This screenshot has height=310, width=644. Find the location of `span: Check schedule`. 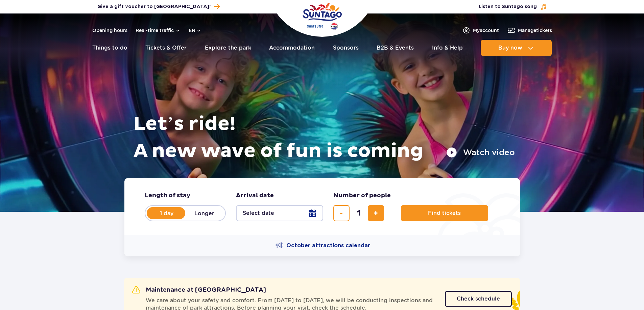

span: Check schedule is located at coordinates (478, 300).